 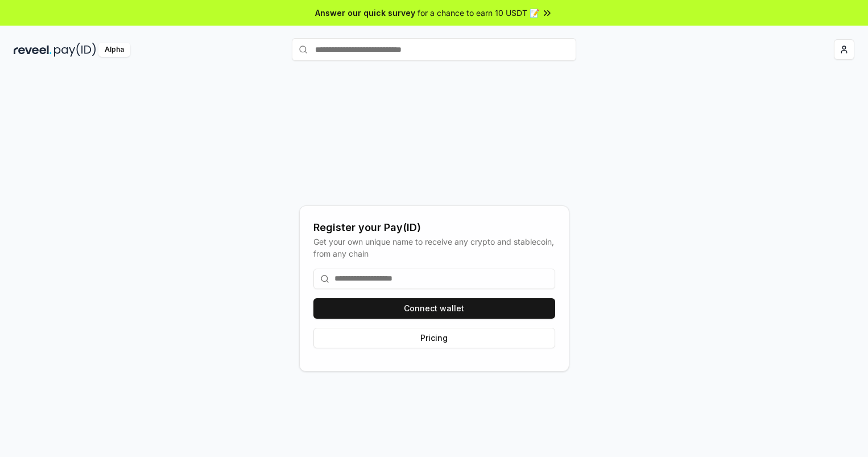 What do you see at coordinates (434, 338) in the screenshot?
I see `button: Pricing` at bounding box center [434, 338].